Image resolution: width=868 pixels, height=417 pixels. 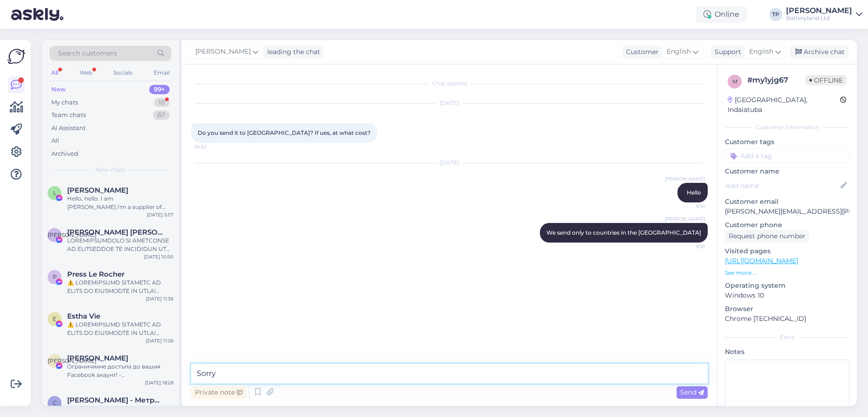 What do you see at coordinates (68, 115) in the screenshot?
I see `div: Team chats` at bounding box center [68, 115].